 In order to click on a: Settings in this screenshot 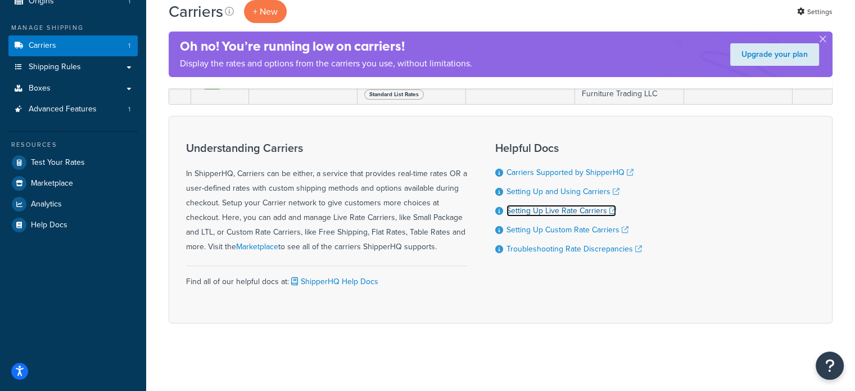, I will do `click(815, 12)`.